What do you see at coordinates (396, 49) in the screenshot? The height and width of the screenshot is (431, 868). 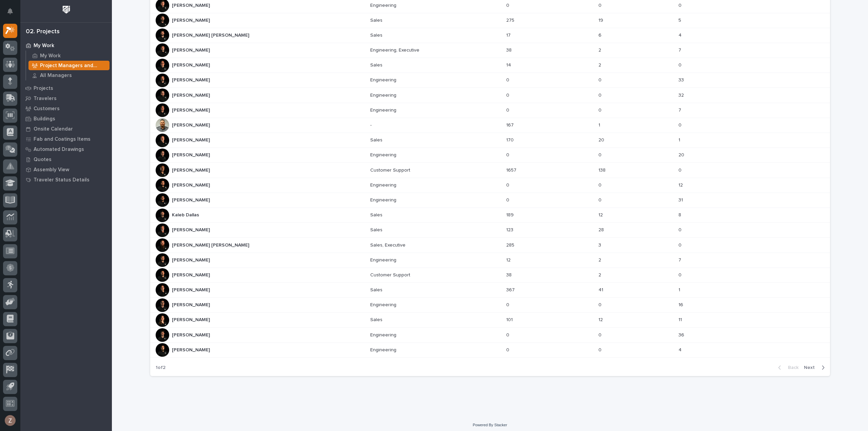 I see `p: Engineering, Executive` at bounding box center [396, 49].